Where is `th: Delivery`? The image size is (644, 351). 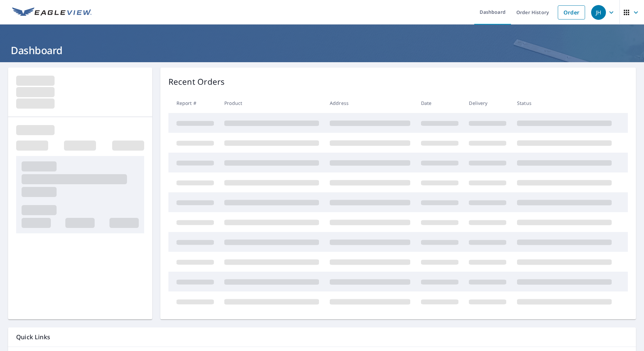 th: Delivery is located at coordinates (487, 103).